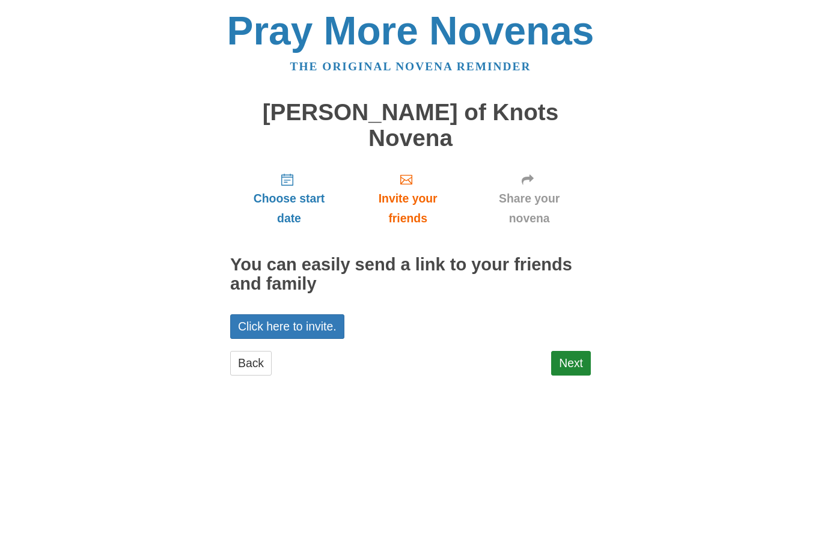 Image resolution: width=821 pixels, height=536 pixels. I want to click on a: Choose start date, so click(289, 198).